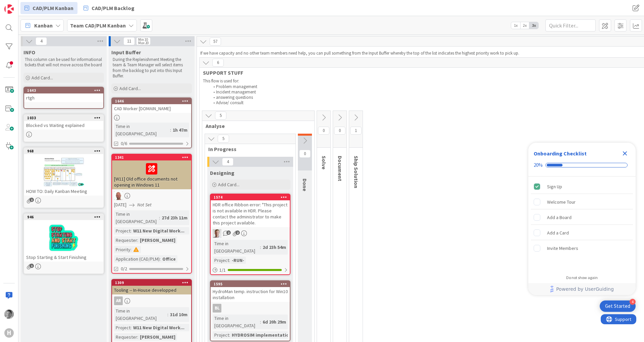 This screenshot has height=342, width=644. Describe the element at coordinates (123, 250) in the screenshot. I see `div: Priority` at that location.